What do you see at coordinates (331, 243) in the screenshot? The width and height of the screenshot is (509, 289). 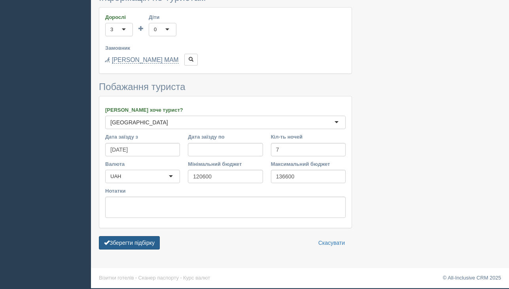 I see `a: Скасувати` at bounding box center [331, 243].